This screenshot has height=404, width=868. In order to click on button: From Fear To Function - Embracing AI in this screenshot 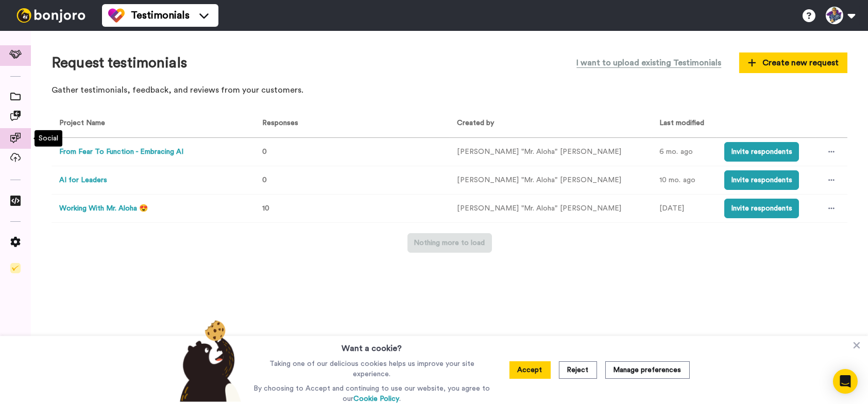, I will do `click(121, 152)`.